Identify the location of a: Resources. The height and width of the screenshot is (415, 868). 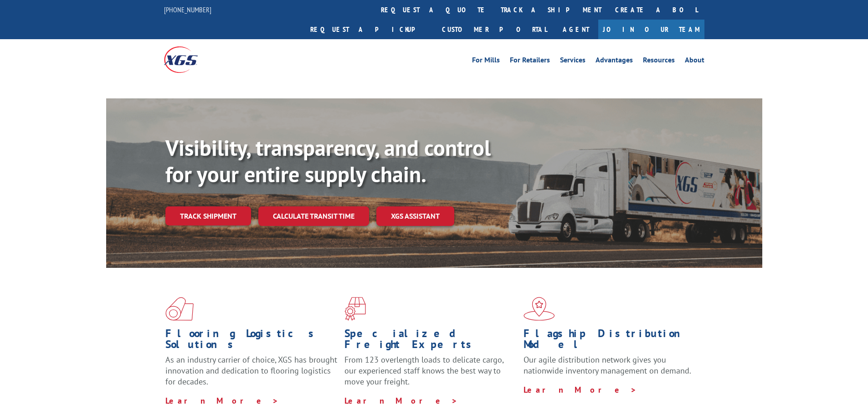
(658, 62).